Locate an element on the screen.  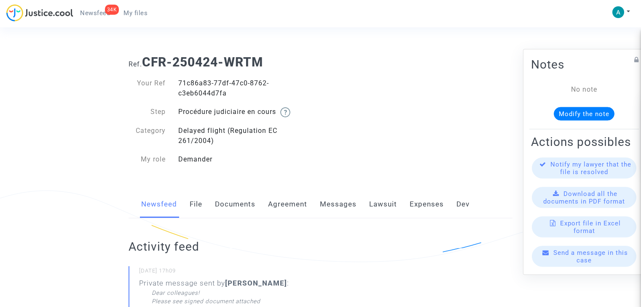
span: Export file in Excel format is located at coordinates (590, 227).